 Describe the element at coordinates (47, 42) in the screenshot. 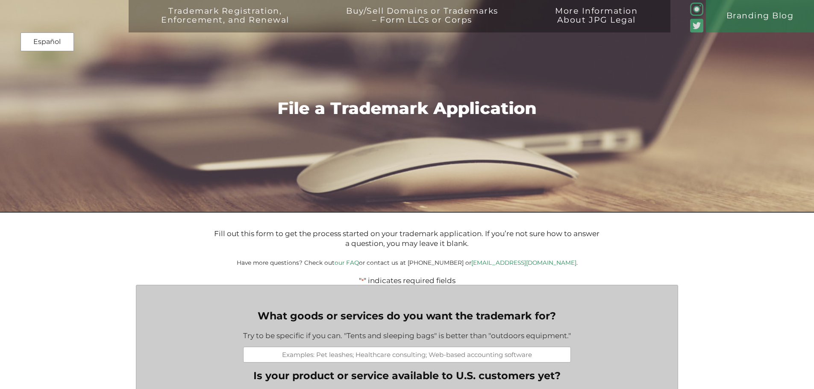

I see `a: Español` at that location.